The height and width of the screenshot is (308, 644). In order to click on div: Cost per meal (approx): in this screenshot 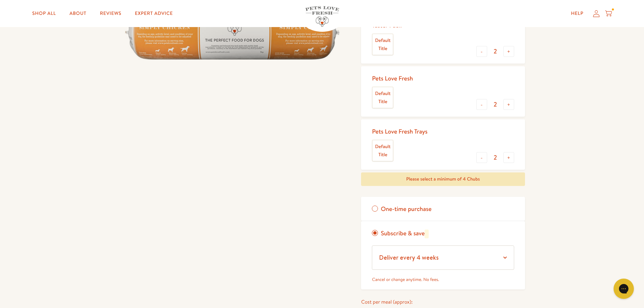, I will do `click(392, 302)`.